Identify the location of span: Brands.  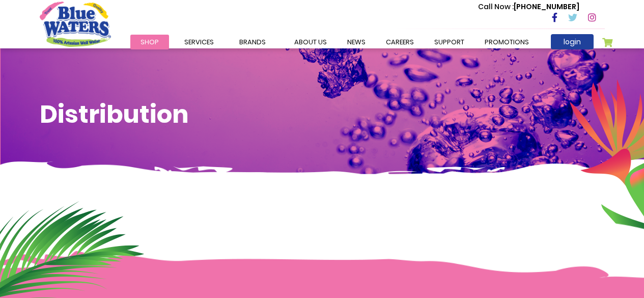
(252, 42).